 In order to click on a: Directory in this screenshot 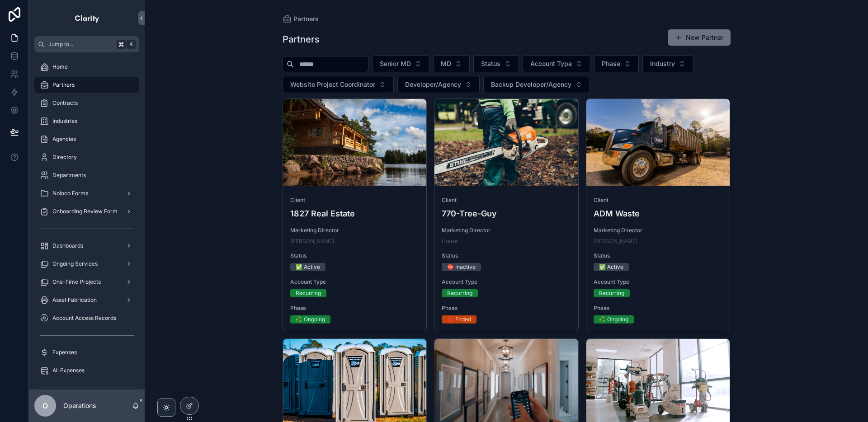, I will do `click(87, 157)`.